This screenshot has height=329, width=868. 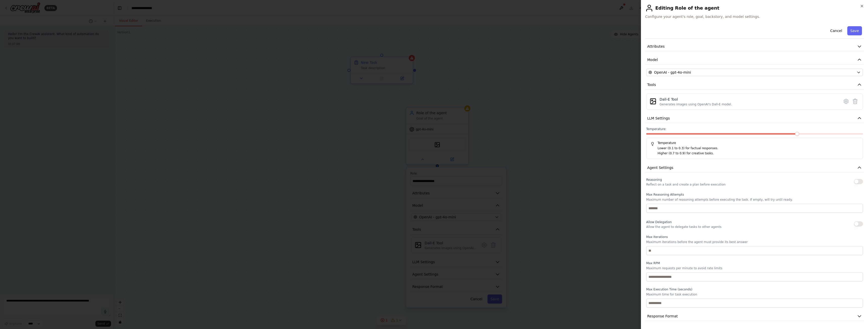 I want to click on span: LLM Settings, so click(x=659, y=118).